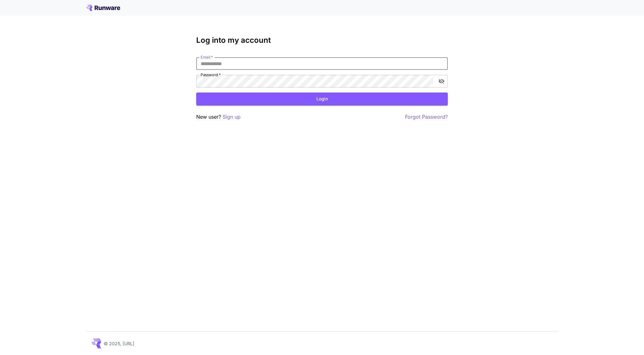 The height and width of the screenshot is (355, 644). What do you see at coordinates (322, 40) in the screenshot?
I see `h3: Log into my account` at bounding box center [322, 40].